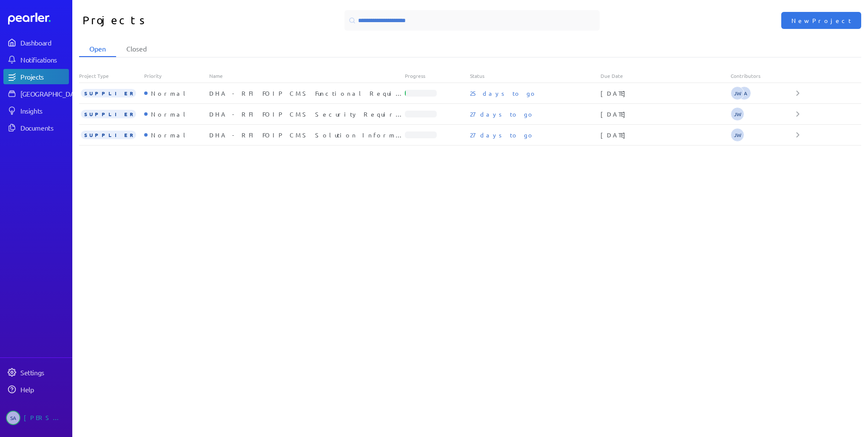 This screenshot has width=868, height=437. What do you see at coordinates (36, 372) in the screenshot?
I see `a: Settings` at bounding box center [36, 372].